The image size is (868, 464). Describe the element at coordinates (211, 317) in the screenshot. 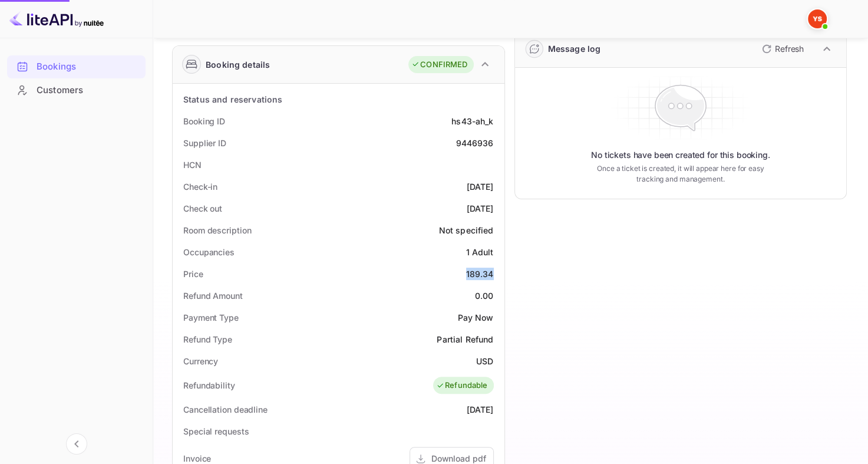

I see `div: Payment Type` at that location.